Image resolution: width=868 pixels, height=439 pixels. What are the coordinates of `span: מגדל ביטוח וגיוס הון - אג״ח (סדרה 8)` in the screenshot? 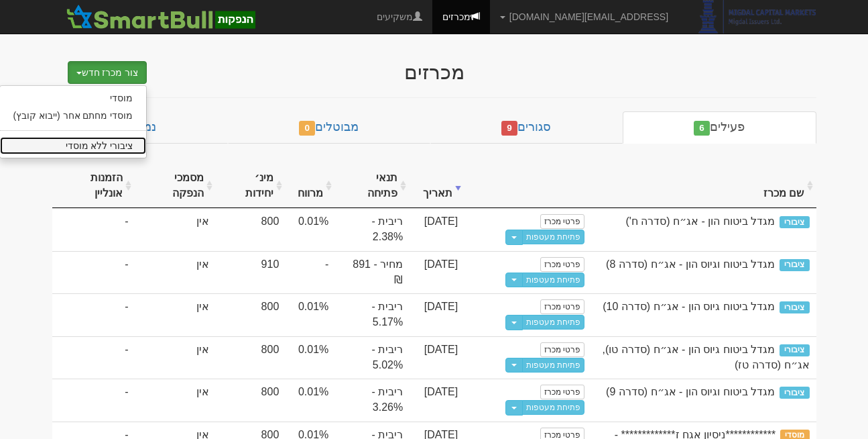 It's located at (690, 264).